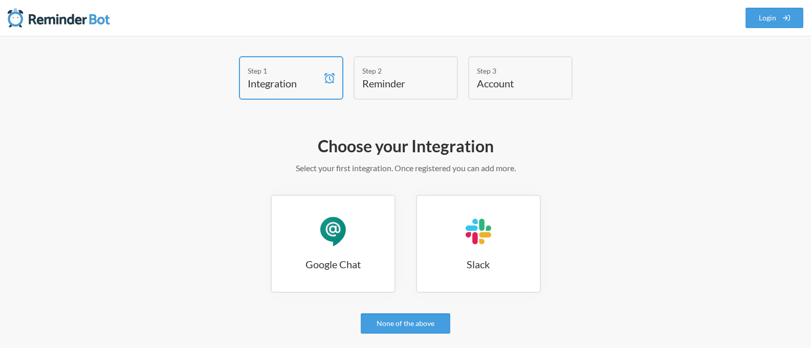  What do you see at coordinates (774, 18) in the screenshot?
I see `a: Login` at bounding box center [774, 18].